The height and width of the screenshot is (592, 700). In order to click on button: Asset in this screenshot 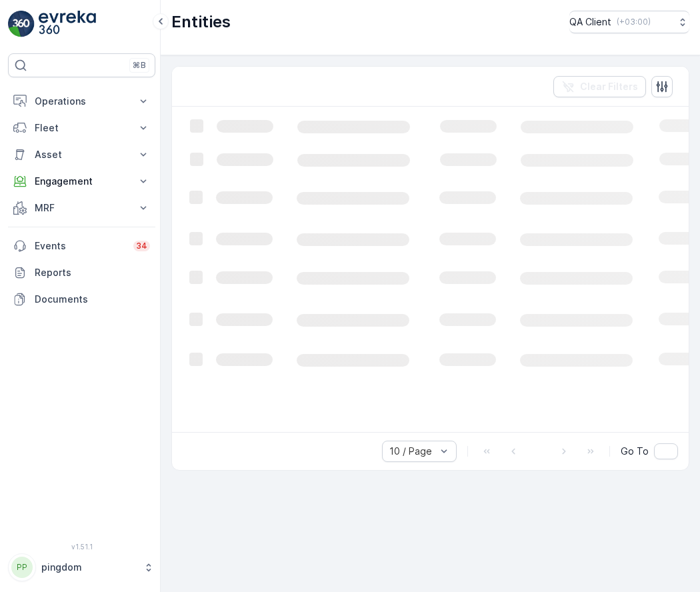, I will do `click(81, 155)`.